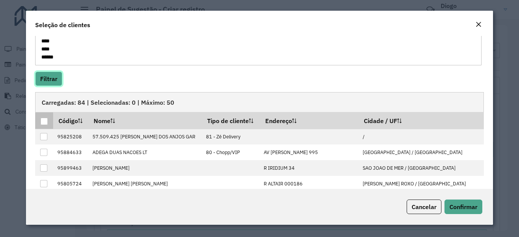  I want to click on td: 95805724, so click(71, 183).